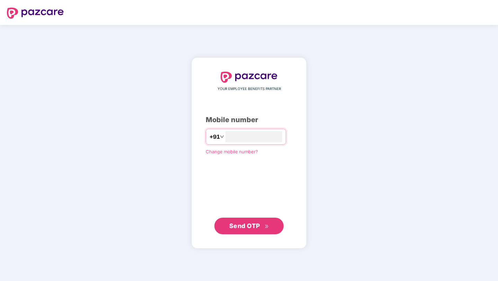 This screenshot has height=281, width=498. I want to click on span: Send OTP, so click(244, 226).